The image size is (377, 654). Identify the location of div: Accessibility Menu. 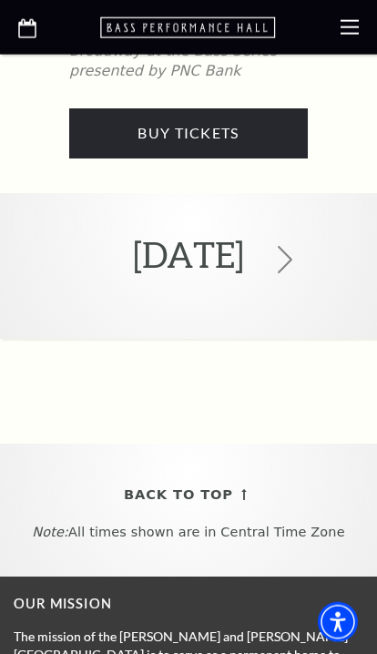
(338, 622).